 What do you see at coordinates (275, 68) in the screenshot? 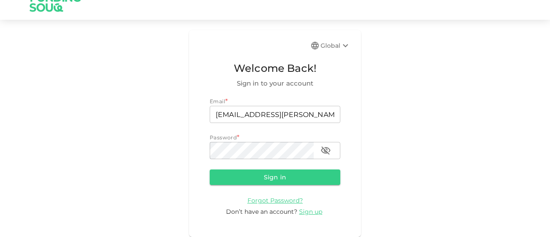
I see `span: Welcome Back!` at bounding box center [275, 68].